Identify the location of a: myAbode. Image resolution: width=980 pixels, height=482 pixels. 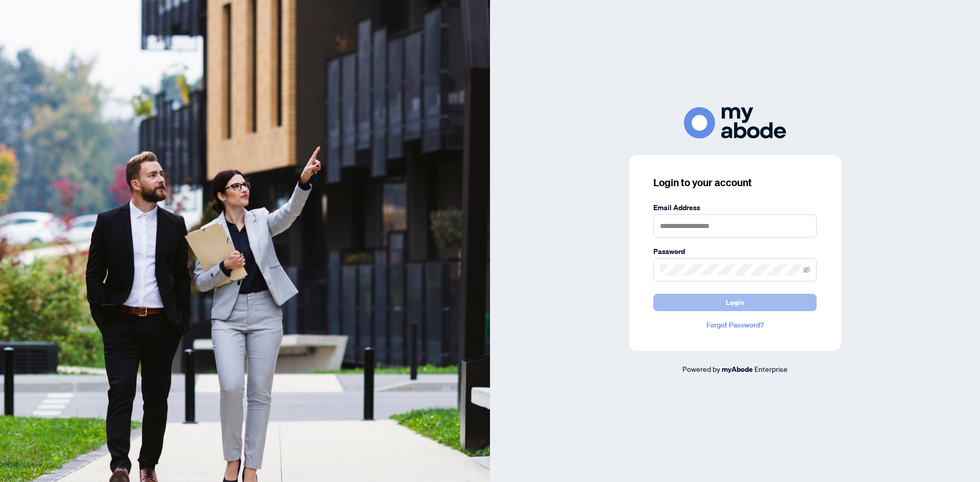
(737, 369).